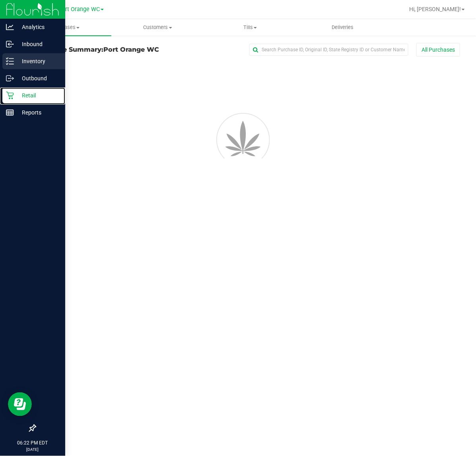  Describe the element at coordinates (65, 27) in the screenshot. I see `span: Purchases` at that location.